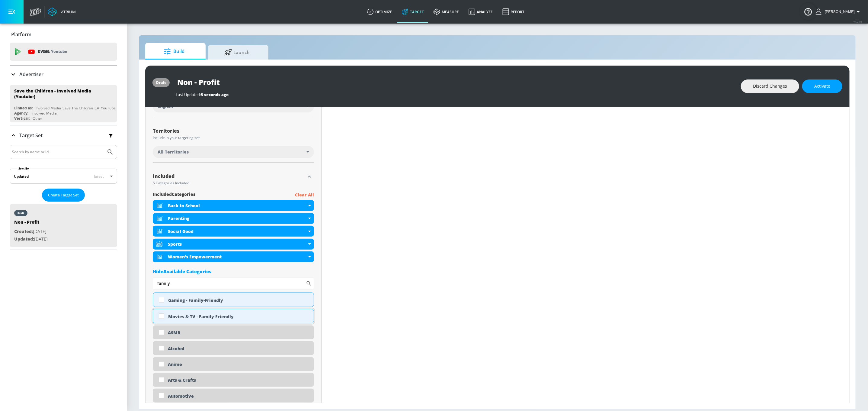 The height and width of the screenshot is (411, 868). Describe the element at coordinates (59, 52) in the screenshot. I see `p: Youtube` at that location.